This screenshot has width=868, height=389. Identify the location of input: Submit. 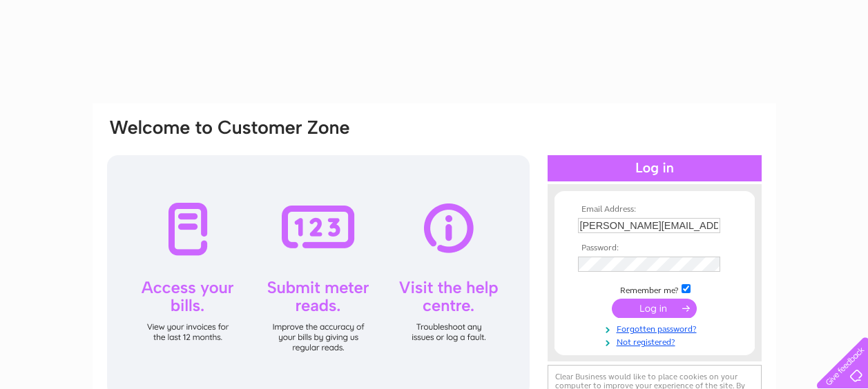
(654, 308).